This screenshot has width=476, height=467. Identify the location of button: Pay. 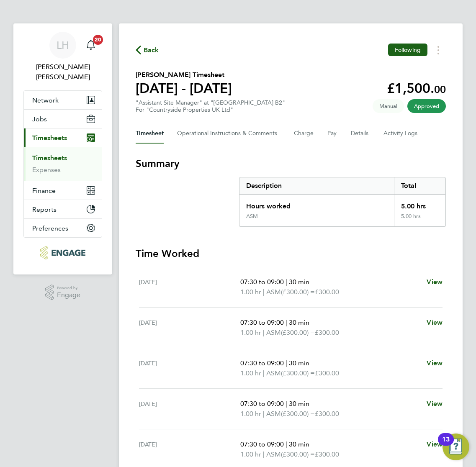
(332, 134).